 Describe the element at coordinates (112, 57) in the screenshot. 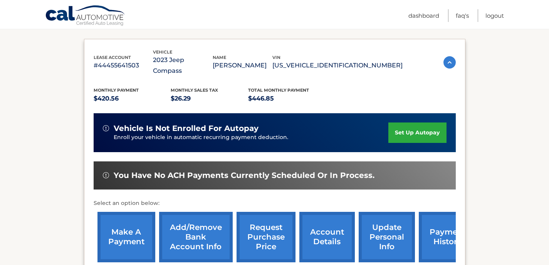

I see `span: lease account` at that location.